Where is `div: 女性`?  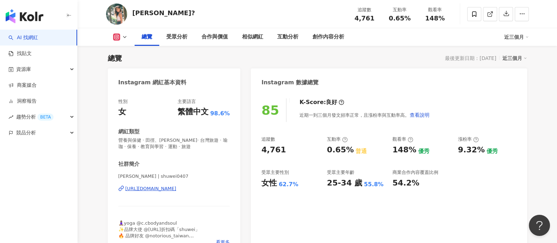 div: 女性 is located at coordinates (269, 183).